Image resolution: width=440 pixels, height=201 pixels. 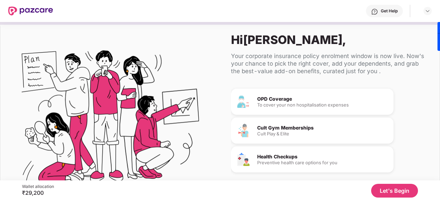 I want to click on div: ₹29,200, so click(x=38, y=193).